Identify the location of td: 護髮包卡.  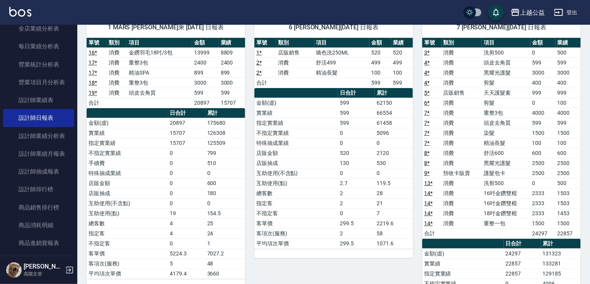
(506, 173).